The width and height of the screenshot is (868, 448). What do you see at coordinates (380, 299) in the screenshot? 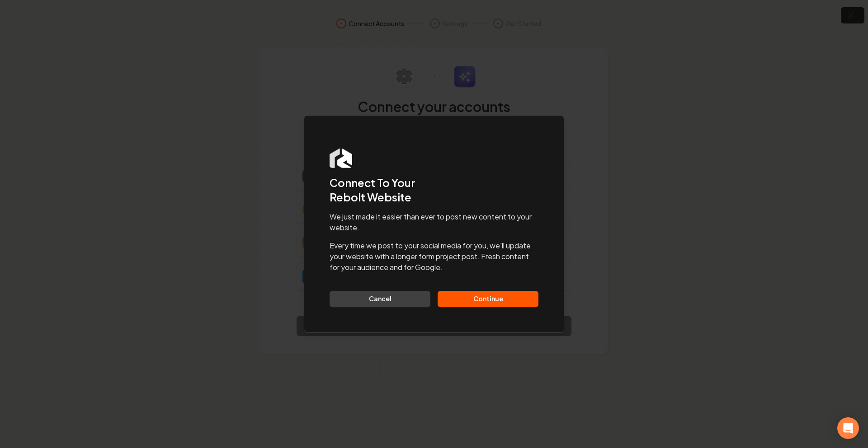
I see `button: Cancel` at bounding box center [380, 299].